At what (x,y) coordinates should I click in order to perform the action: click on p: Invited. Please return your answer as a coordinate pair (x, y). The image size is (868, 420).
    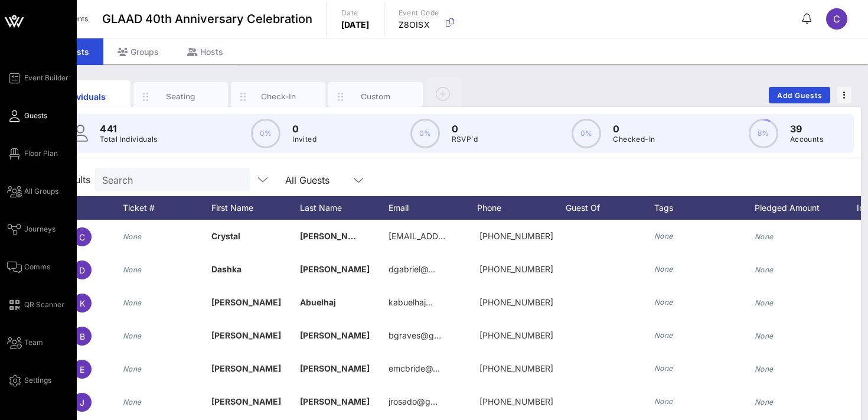
    Looking at the image, I should click on (304, 139).